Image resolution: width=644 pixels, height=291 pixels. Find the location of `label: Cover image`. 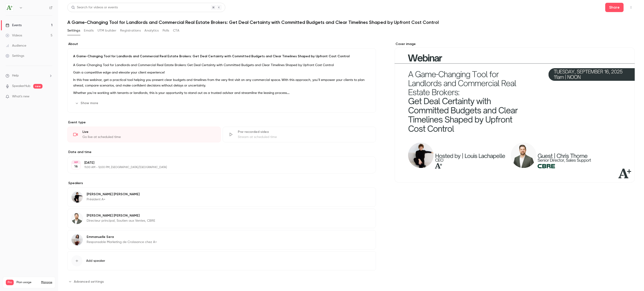

label: Cover image is located at coordinates (515, 44).